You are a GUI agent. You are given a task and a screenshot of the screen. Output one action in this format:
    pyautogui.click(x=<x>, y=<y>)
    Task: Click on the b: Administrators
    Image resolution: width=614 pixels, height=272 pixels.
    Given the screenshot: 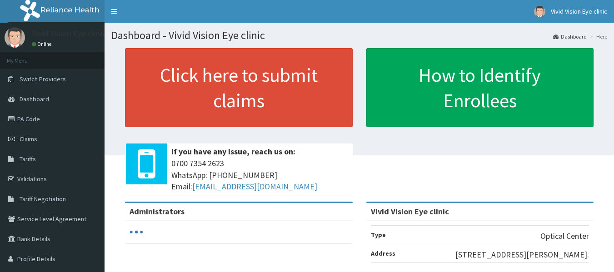 What is the action you would take?
    pyautogui.click(x=157, y=211)
    